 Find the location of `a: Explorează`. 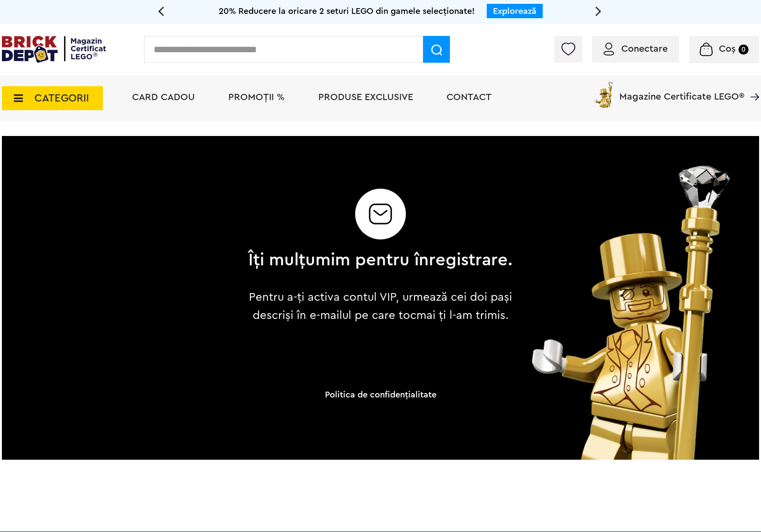

a: Explorează is located at coordinates (514, 11).